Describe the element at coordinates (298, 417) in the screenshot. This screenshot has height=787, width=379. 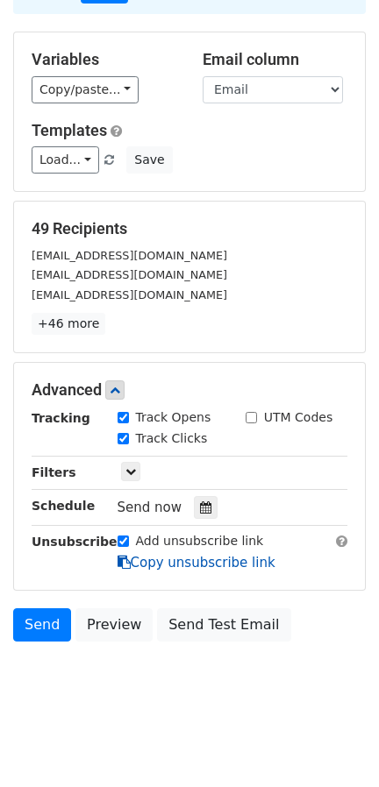
I see `label: UTM Codes` at that location.